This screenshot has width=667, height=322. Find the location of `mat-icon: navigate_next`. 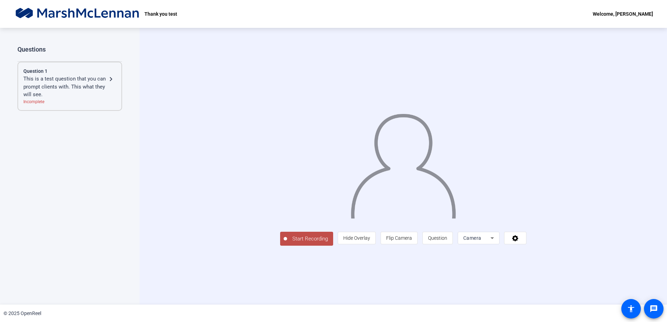

mat-icon: navigate_next is located at coordinates (111, 79).